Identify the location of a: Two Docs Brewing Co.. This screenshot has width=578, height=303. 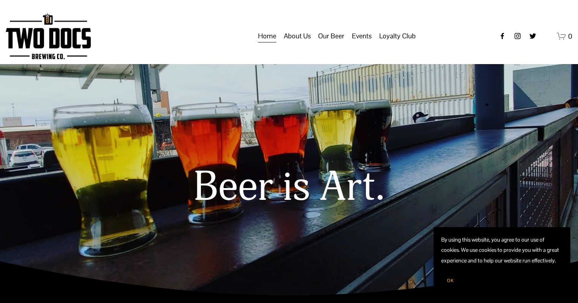
(48, 36).